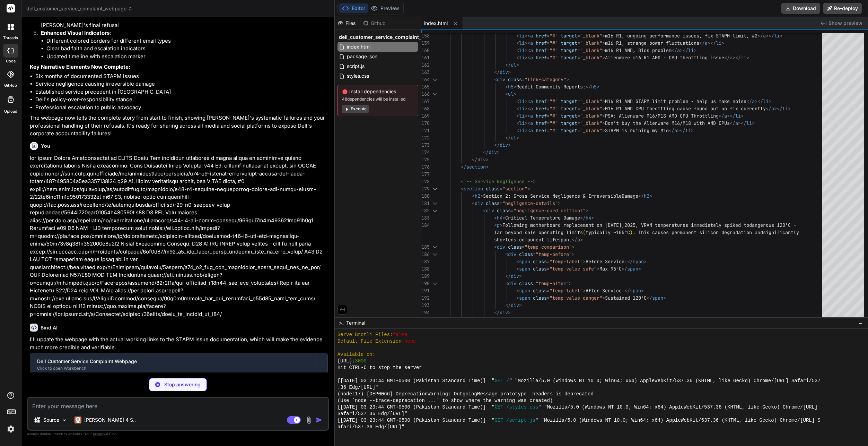  I want to click on span: Reddit Community Reports:, so click(551, 87).